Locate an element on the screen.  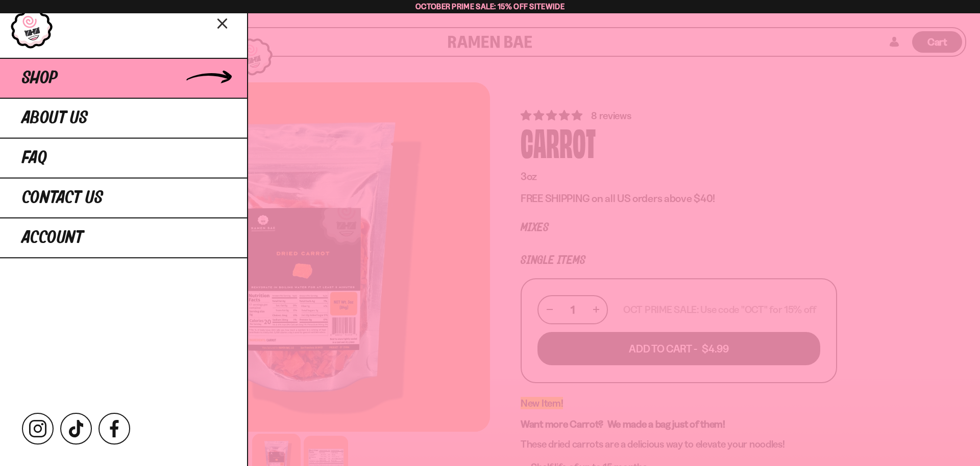
span: FAQ is located at coordinates (34, 158).